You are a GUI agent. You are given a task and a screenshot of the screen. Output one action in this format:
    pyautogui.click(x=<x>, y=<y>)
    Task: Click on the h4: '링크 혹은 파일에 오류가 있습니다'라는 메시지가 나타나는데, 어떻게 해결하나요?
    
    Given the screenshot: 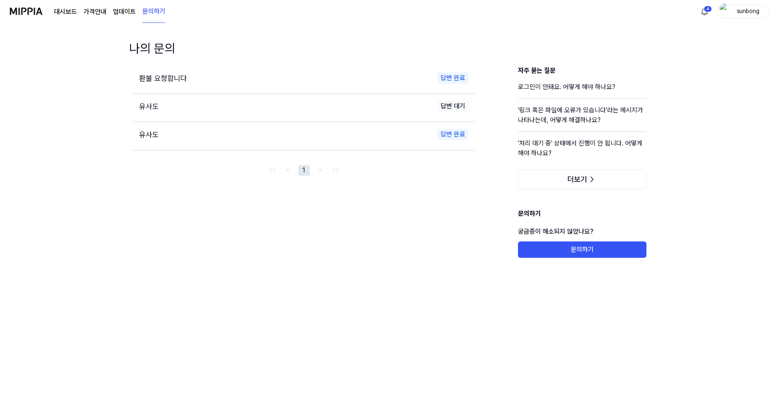 What is the action you would take?
    pyautogui.click(x=582, y=119)
    